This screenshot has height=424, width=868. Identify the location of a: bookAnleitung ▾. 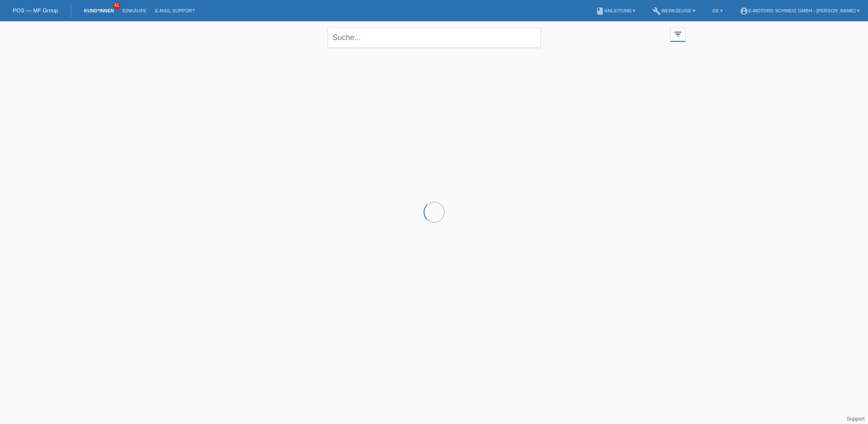
(616, 11).